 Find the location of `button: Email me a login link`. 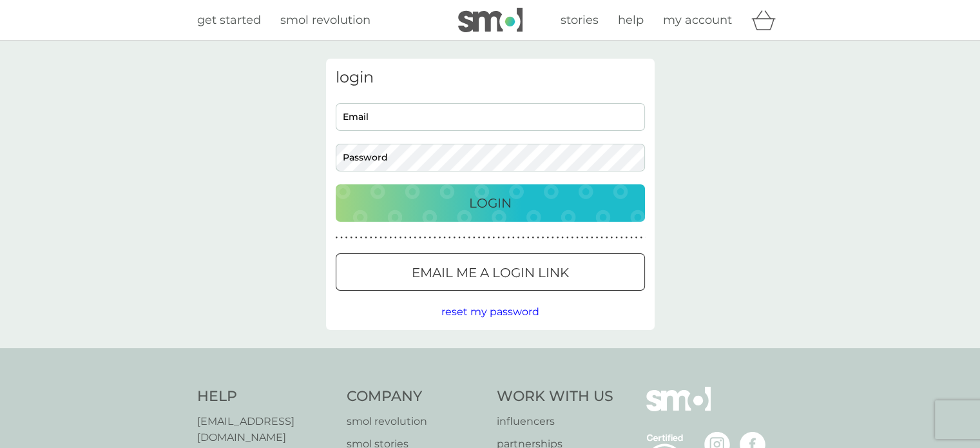

button: Email me a login link is located at coordinates (490, 272).